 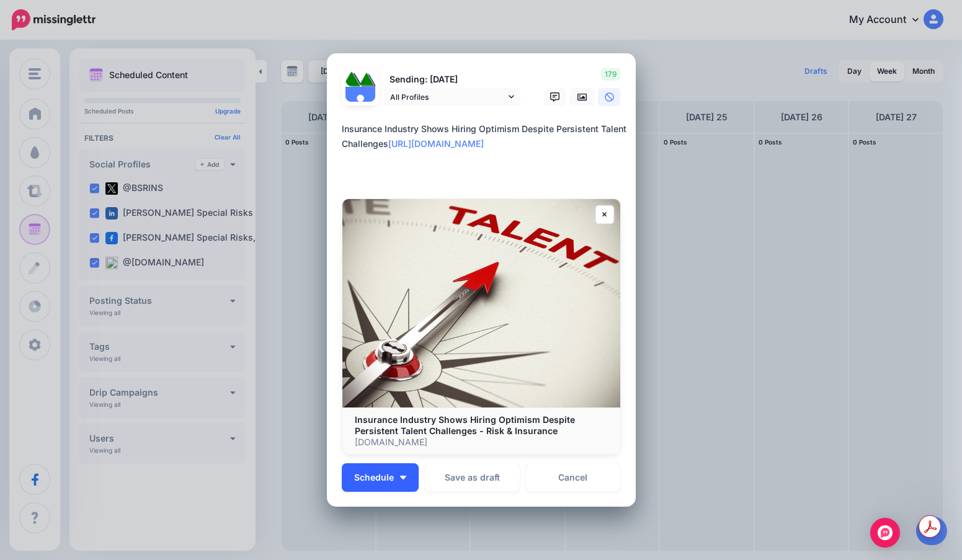 What do you see at coordinates (465, 424) in the screenshot?
I see `b: Insurance Industry Shows Hiring Optimism Despite Persistent Talent Challenges - Risk & Insurance` at bounding box center [465, 424].